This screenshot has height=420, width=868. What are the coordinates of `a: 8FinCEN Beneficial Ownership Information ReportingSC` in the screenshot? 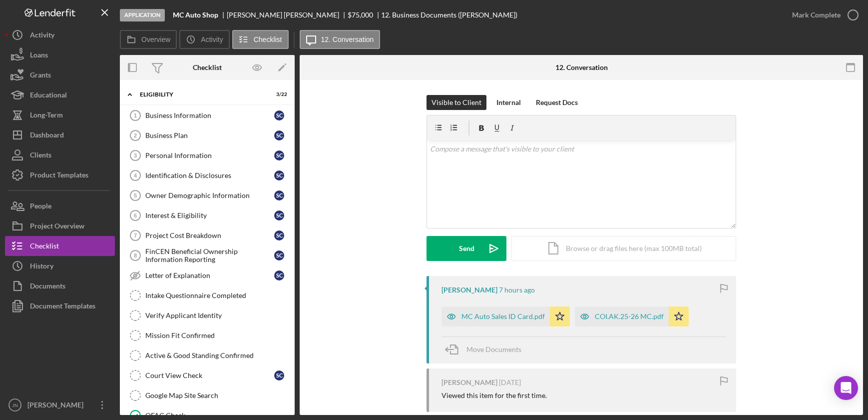 It's located at (207, 255).